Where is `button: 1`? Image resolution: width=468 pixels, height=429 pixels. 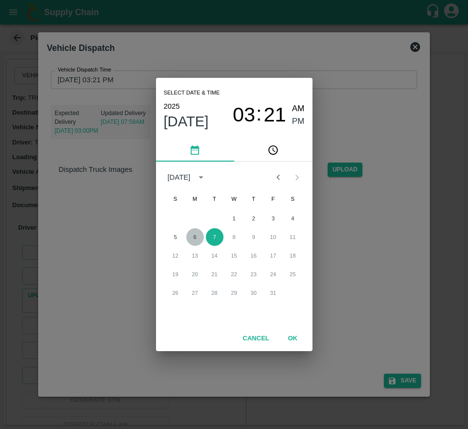 button: 1 is located at coordinates (234, 218).